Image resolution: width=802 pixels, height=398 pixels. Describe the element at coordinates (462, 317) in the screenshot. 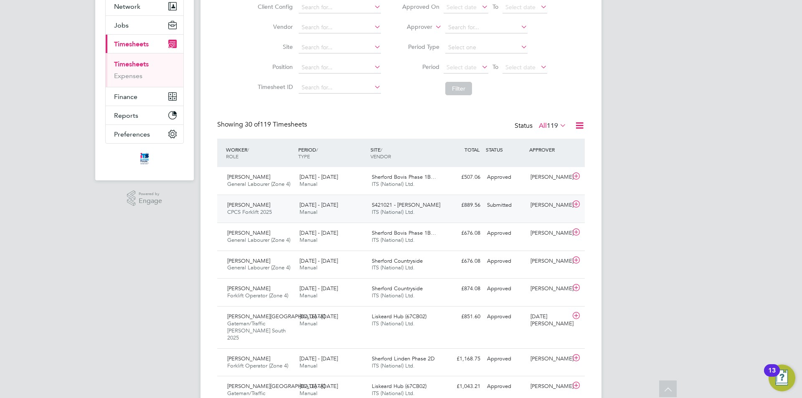

I see `div: £851.60` at that location.